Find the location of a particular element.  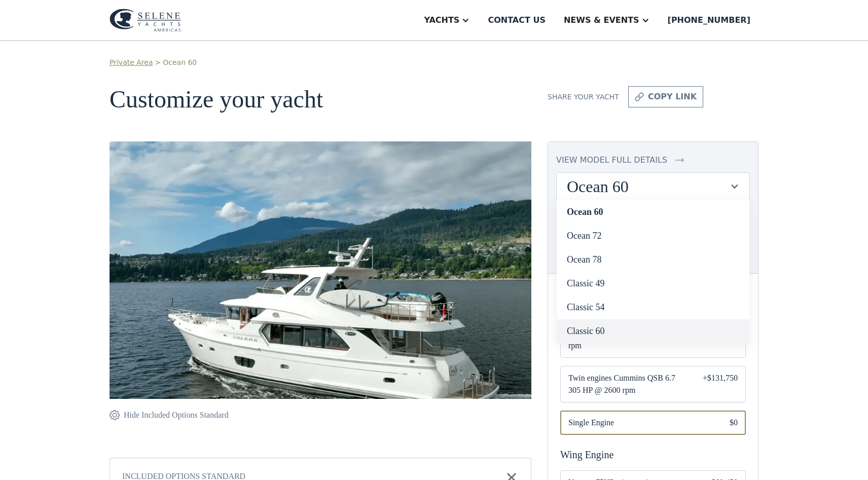

a: Hide Included Options Standard is located at coordinates (169, 415).